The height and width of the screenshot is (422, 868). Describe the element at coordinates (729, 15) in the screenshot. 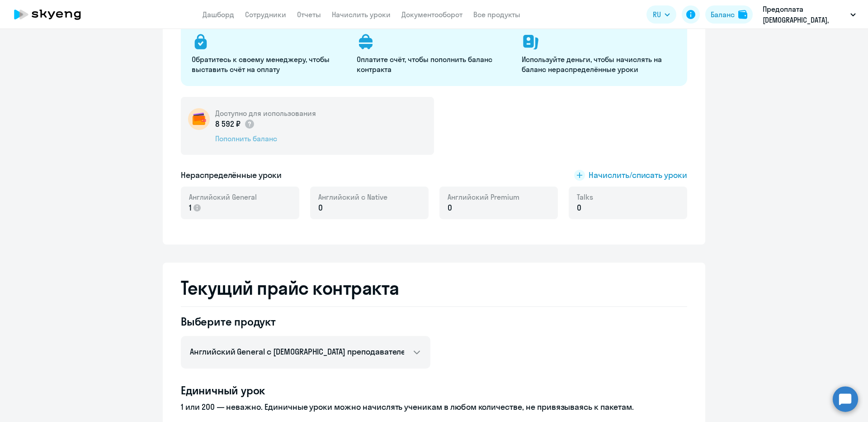

I see `a: Балансbalance` at that location.